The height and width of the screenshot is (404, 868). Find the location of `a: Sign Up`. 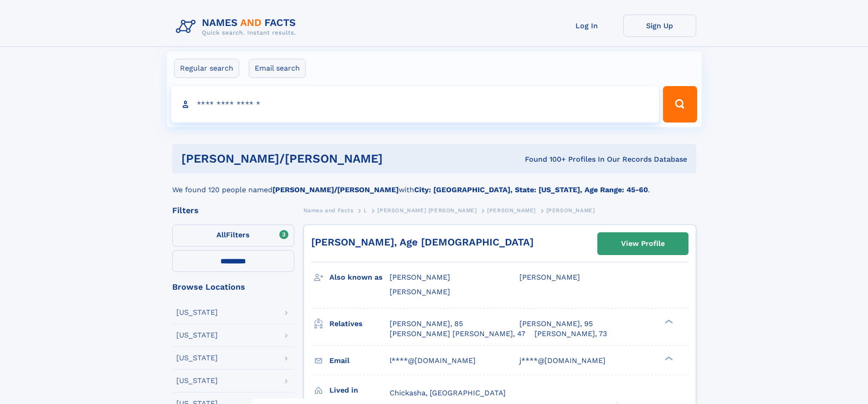

a: Sign Up is located at coordinates (660, 25).